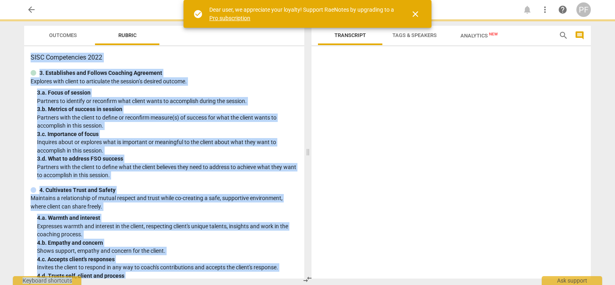 The width and height of the screenshot is (615, 285). Describe the element at coordinates (416, 14) in the screenshot. I see `span: close` at that location.